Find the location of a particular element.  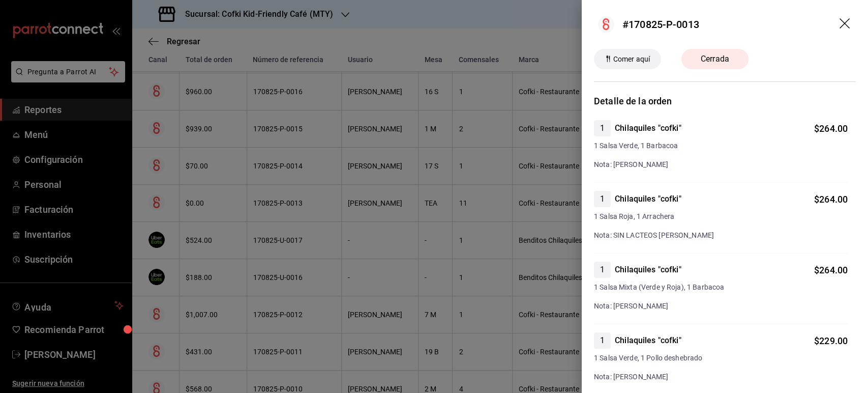

span: Comer aquí is located at coordinates (632, 59).